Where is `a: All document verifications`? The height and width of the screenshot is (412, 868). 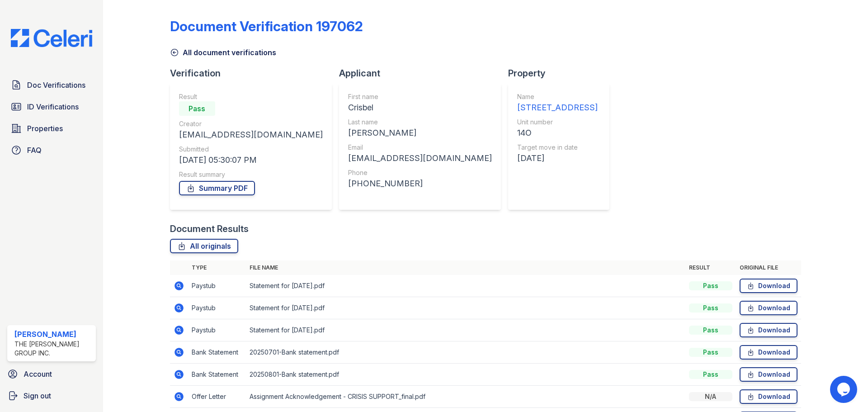 a: All document verifications is located at coordinates (223, 52).